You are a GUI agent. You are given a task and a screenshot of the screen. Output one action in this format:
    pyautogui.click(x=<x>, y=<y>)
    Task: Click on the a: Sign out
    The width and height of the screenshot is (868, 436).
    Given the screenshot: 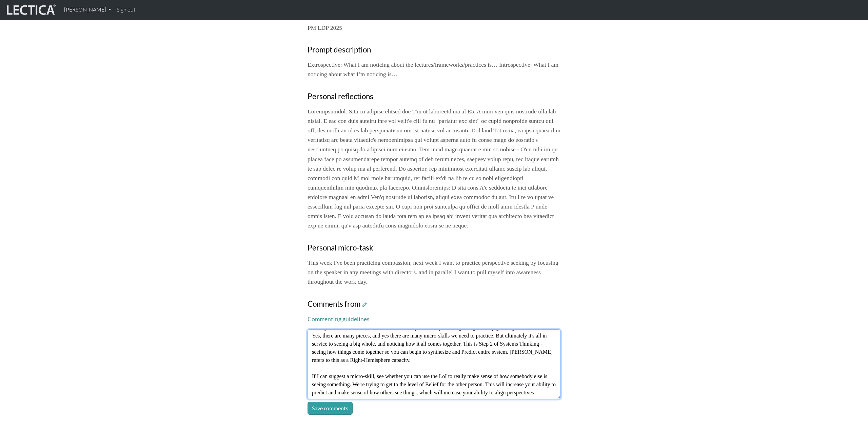 What is the action you would take?
    pyautogui.click(x=126, y=10)
    